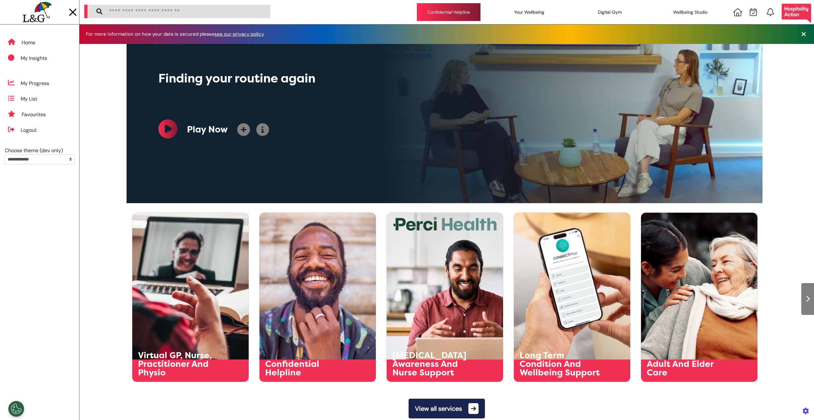  Describe the element at coordinates (560, 364) in the screenshot. I see `div: Long Term Condition And Wellbeing Support` at that location.